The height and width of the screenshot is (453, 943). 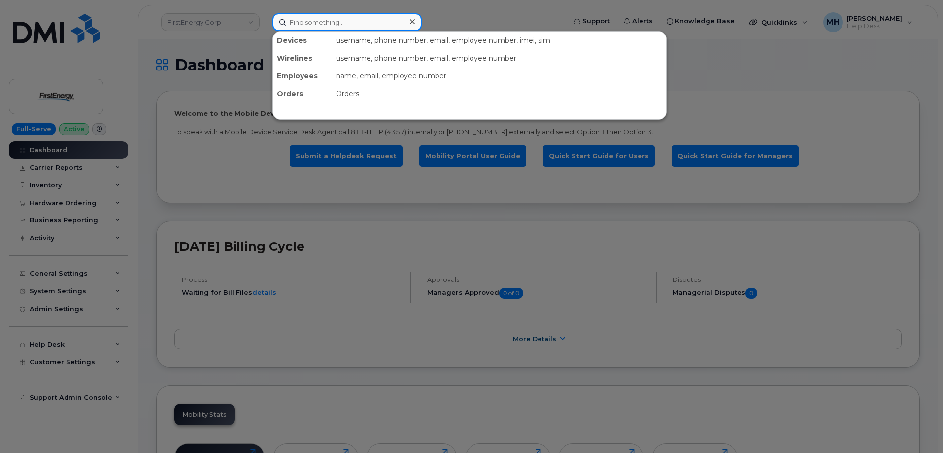 What do you see at coordinates (303, 76) in the screenshot?
I see `div: Employees` at bounding box center [303, 76].